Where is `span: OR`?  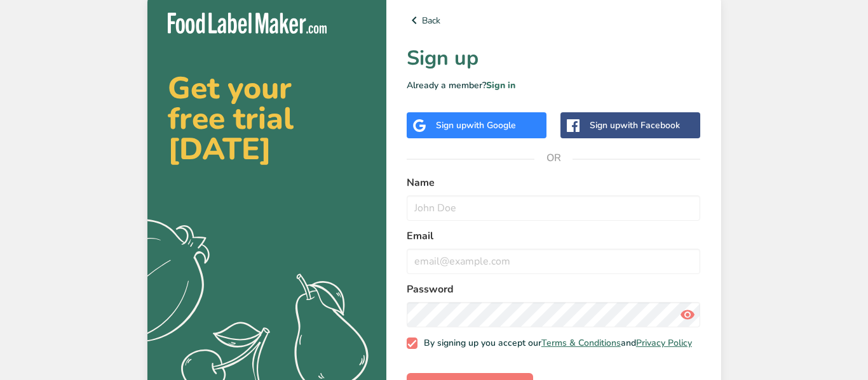 span: OR is located at coordinates (553, 158).